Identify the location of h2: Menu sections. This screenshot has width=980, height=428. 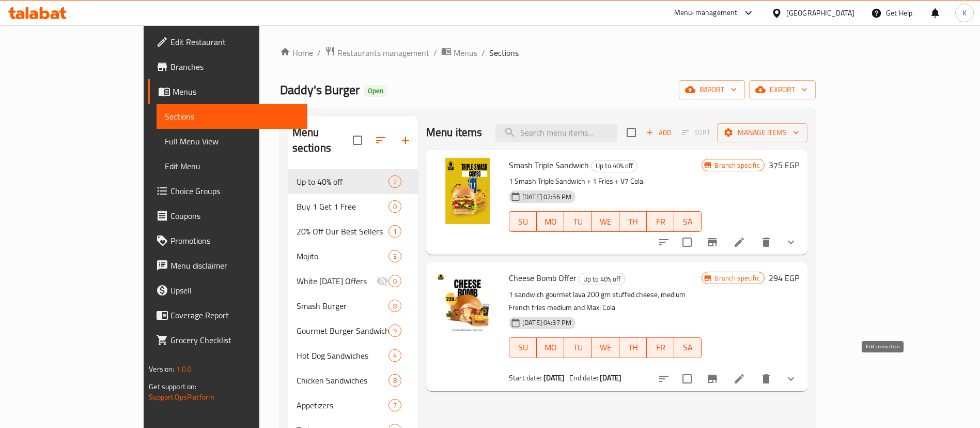
(322, 140).